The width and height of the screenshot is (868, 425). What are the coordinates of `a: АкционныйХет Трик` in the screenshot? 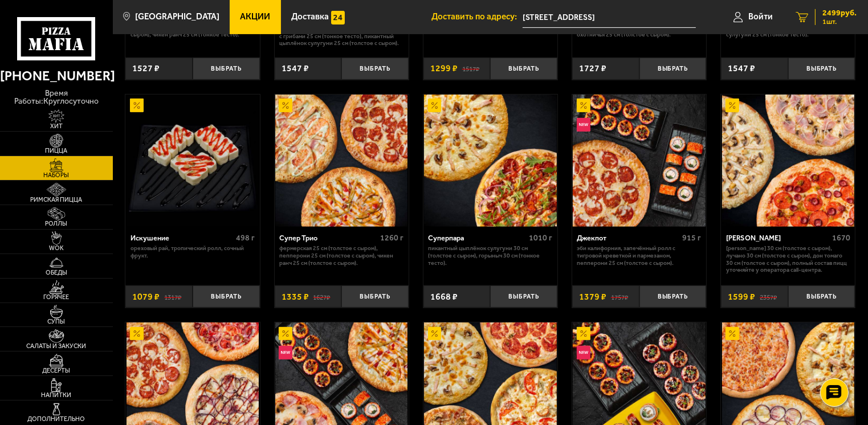 It's located at (788, 160).